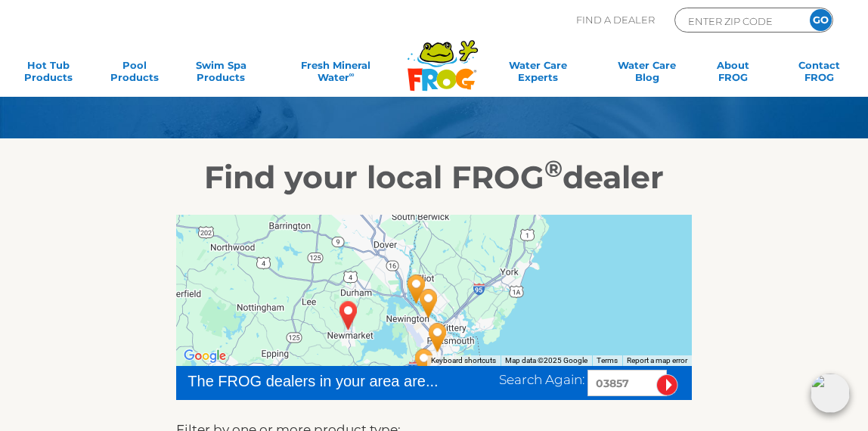 This screenshot has width=868, height=431. What do you see at coordinates (416, 289) in the screenshot?
I see `div: Custom Pools & Spas - Newington - 7 miles away.` at bounding box center [416, 289].